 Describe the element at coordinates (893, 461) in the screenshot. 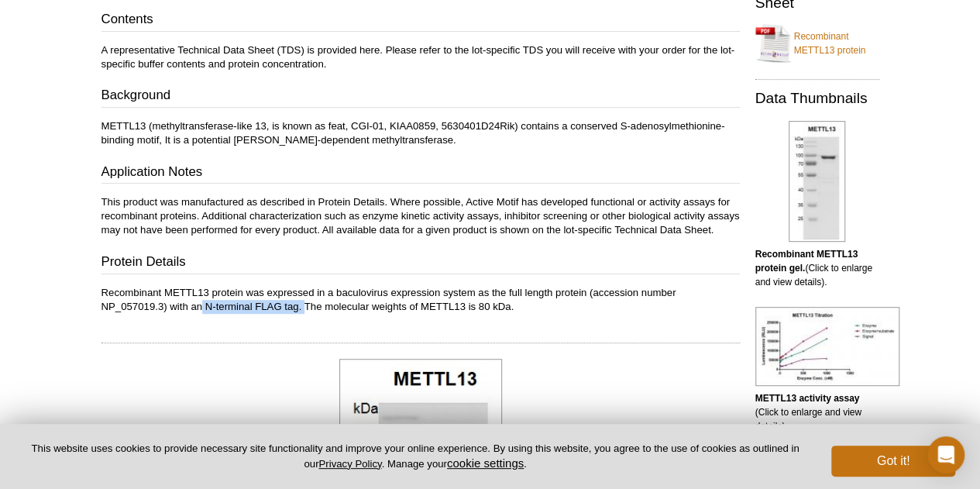

I see `button: Got it!` at that location.